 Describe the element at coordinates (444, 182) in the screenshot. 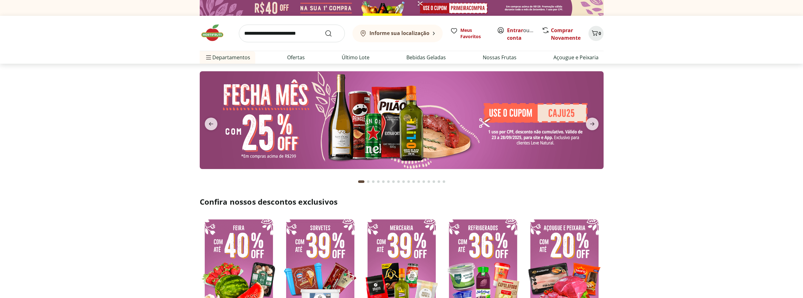

I see `button: Go to page 17 from fs-carousel` at that location.